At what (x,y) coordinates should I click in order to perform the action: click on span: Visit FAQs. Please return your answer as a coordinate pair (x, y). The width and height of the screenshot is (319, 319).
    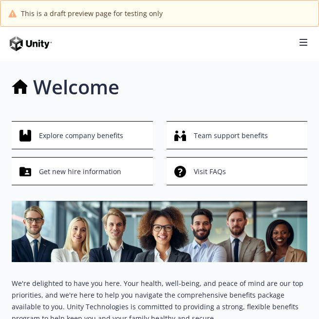
    Looking at the image, I should click on (210, 172).